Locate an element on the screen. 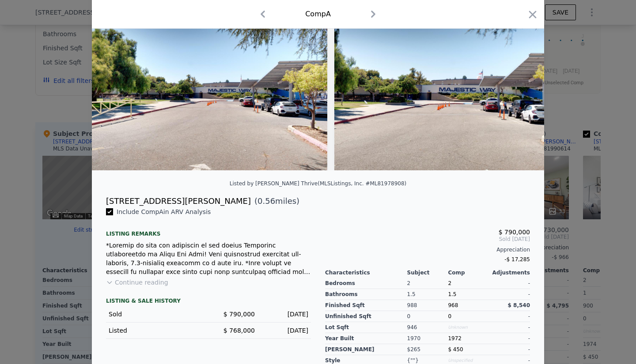 The image size is (636, 364). div: Listing remarks is located at coordinates (209, 230).